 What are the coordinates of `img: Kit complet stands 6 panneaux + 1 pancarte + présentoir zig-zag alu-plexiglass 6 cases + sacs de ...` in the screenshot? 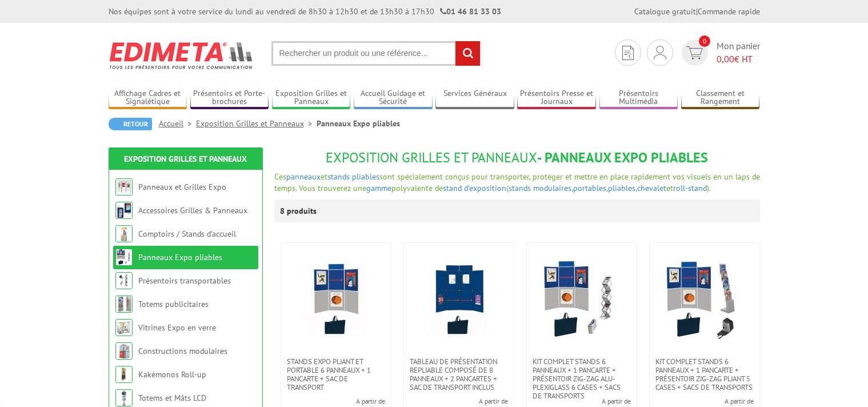 It's located at (582, 301).